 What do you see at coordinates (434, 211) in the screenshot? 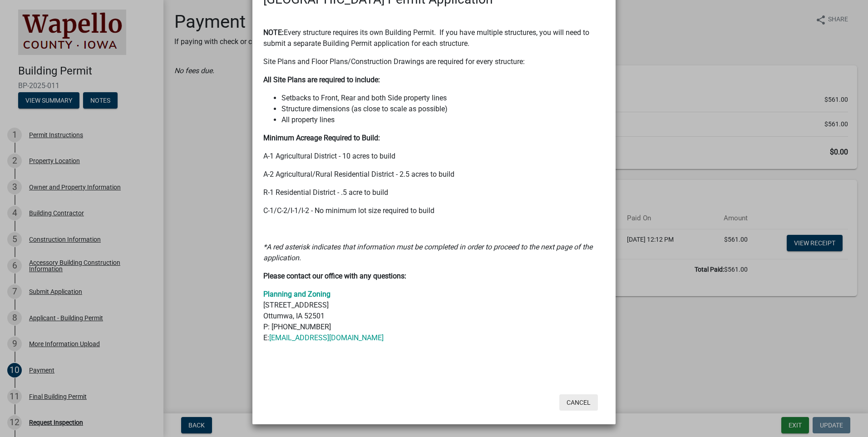
I see `p: C-1/C-2/I-1/I-2 - No minimum lot size required to build` at bounding box center [434, 211].